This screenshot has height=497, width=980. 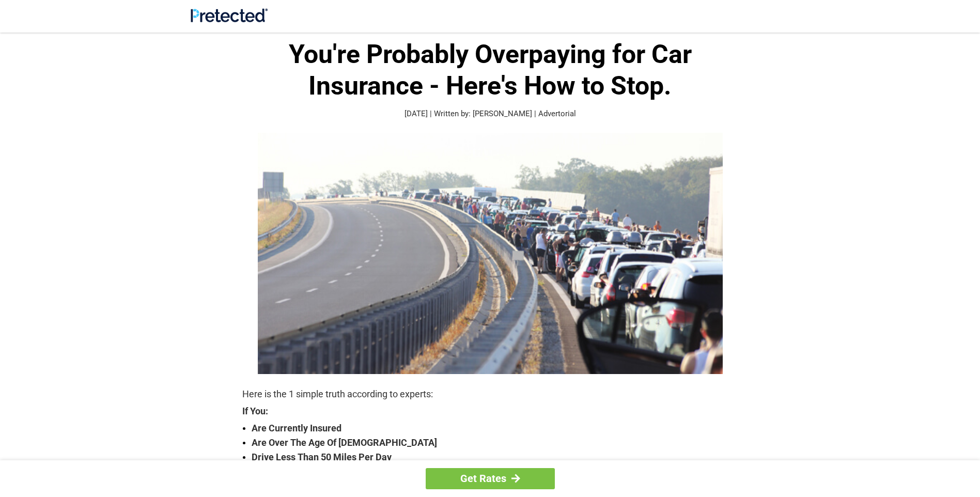 What do you see at coordinates (490, 71) in the screenshot?
I see `h1: You're Probably Overpaying for Car Insurance - Here's How to Stop.` at bounding box center [490, 71].